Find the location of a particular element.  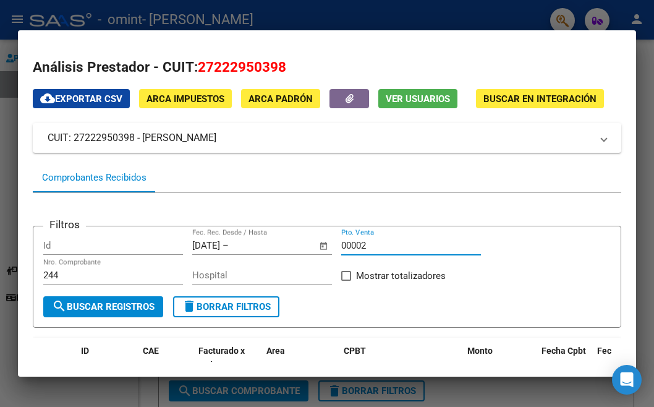

span: Exportar CSV is located at coordinates (81, 99).